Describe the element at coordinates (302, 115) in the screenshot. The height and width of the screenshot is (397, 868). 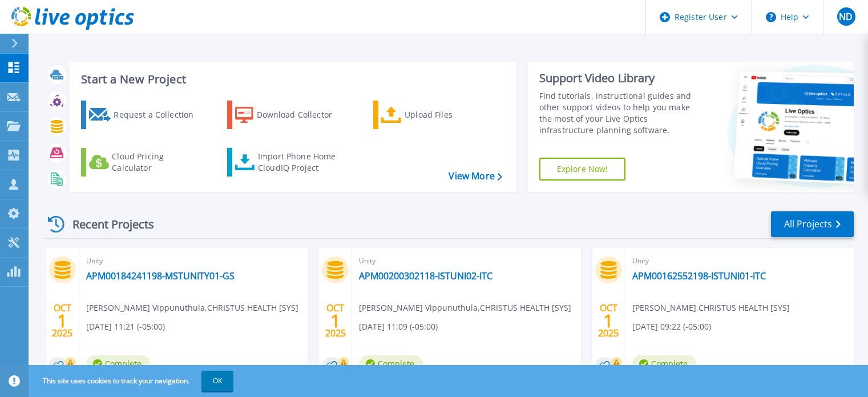
I see `div: Download Collector` at that location.